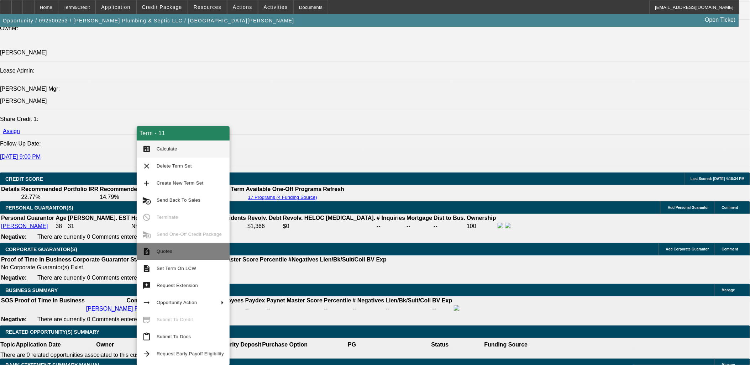 The image size is (750, 365). I want to click on b: Dist to Bus., so click(449, 218).